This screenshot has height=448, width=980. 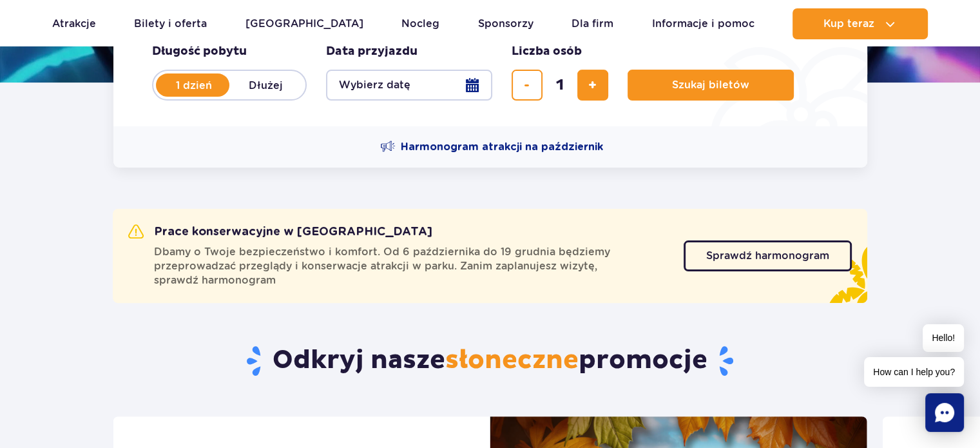 What do you see at coordinates (502, 147) in the screenshot?
I see `span: Harmonogram atrakcji na październik` at bounding box center [502, 147].